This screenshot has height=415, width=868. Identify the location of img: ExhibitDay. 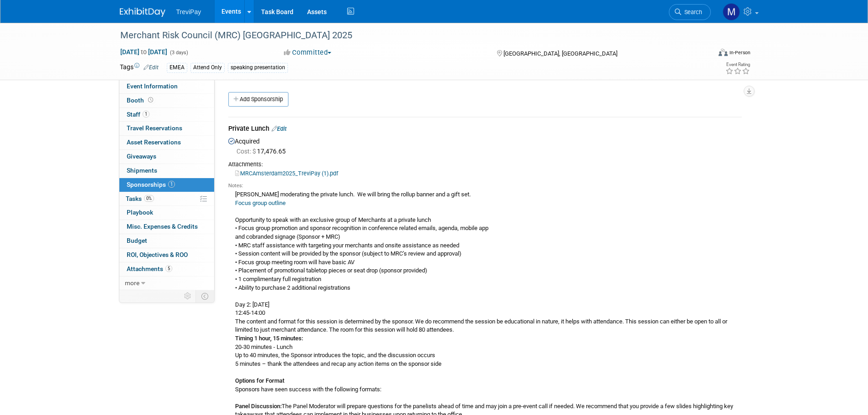
(143, 13).